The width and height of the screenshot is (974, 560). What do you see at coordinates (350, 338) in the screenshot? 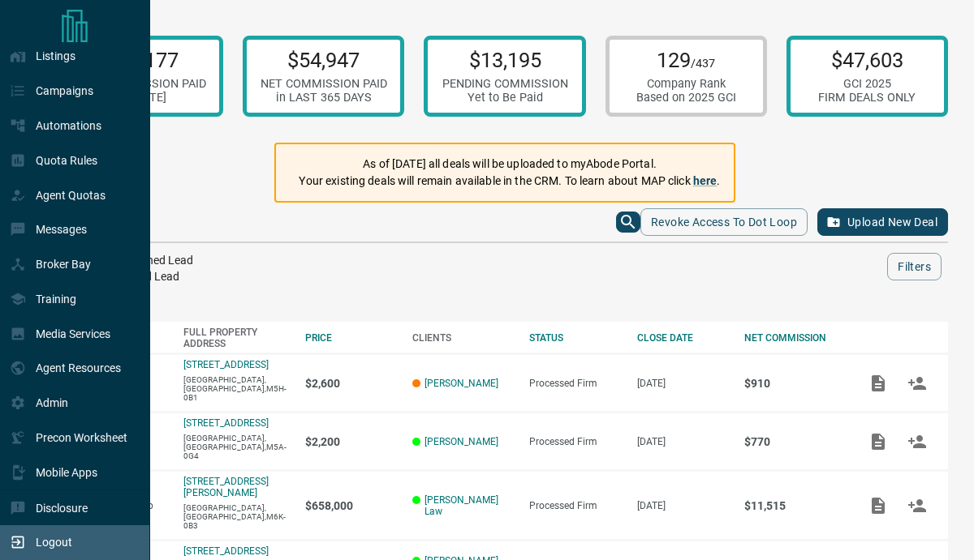
I see `div: PRICE` at bounding box center [350, 338].